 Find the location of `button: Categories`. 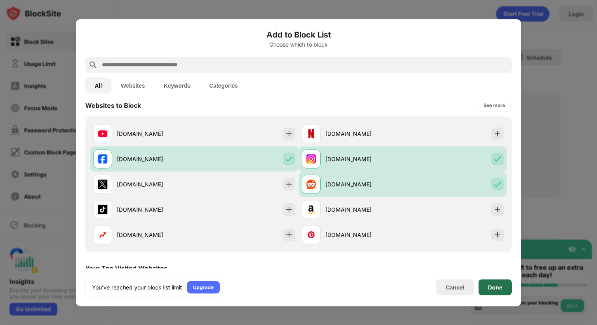

button: Categories is located at coordinates (224, 85).